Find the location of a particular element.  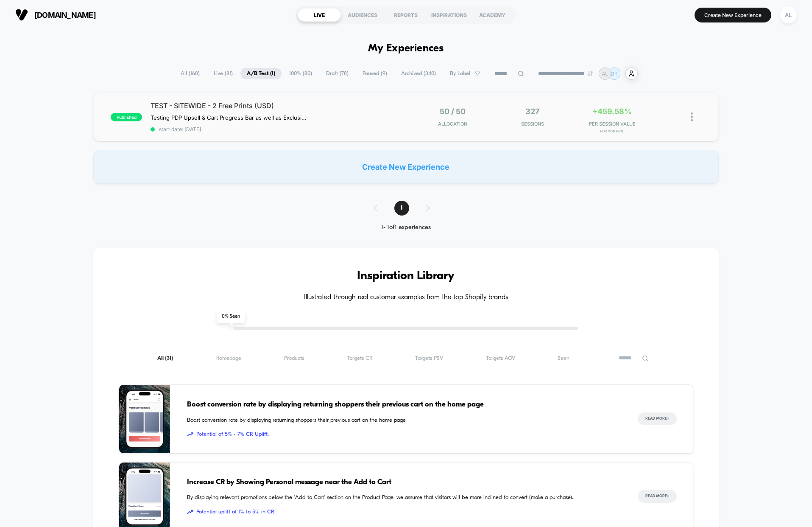

span: Paused ( 9 ) is located at coordinates (375, 73).